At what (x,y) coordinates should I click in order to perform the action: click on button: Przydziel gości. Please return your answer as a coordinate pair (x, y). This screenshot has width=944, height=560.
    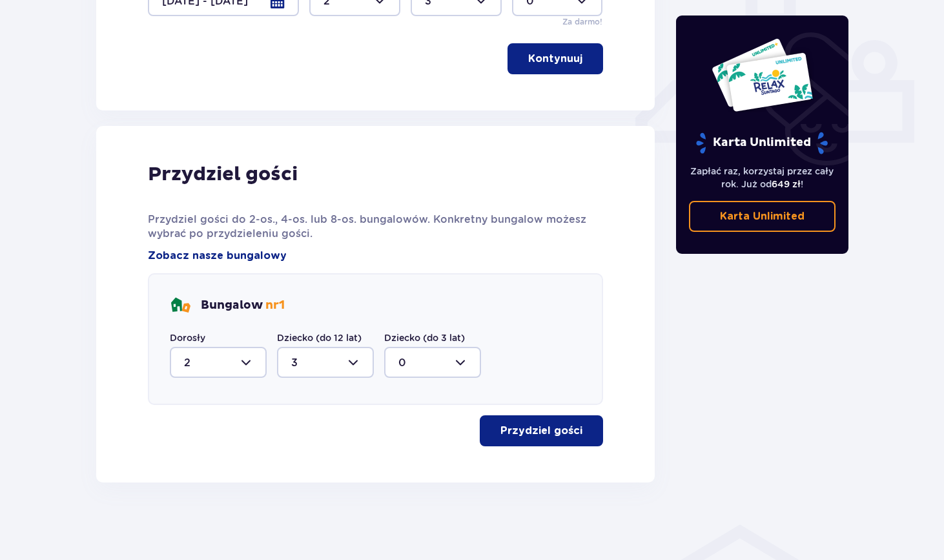
    Looking at the image, I should click on (541, 431).